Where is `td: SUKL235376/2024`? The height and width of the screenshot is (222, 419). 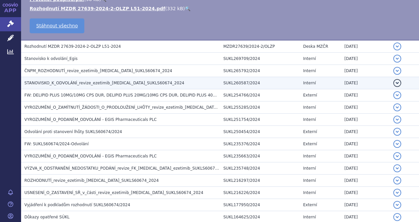
td: SUKL235376/2024 is located at coordinates (260, 144).